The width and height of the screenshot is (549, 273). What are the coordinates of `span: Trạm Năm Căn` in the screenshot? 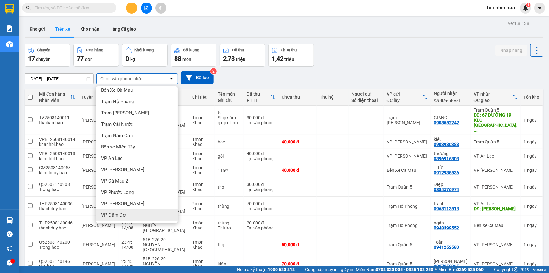 It's located at (117, 135).